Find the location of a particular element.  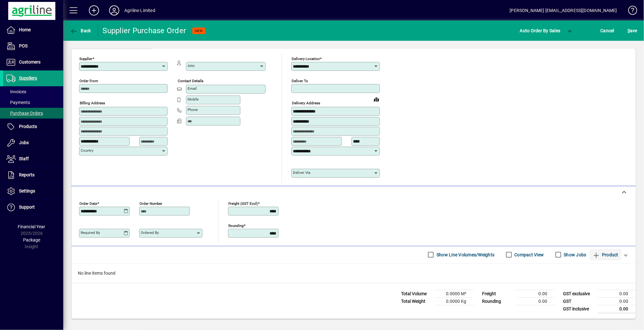

span: Financial Year is located at coordinates (32, 227).